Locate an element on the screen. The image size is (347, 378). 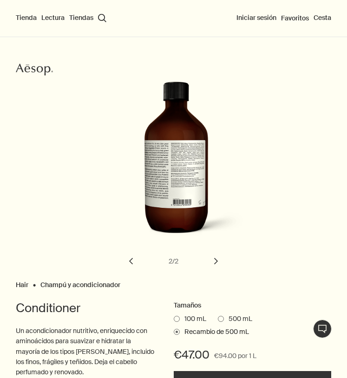
a: Hair is located at coordinates (22, 283).